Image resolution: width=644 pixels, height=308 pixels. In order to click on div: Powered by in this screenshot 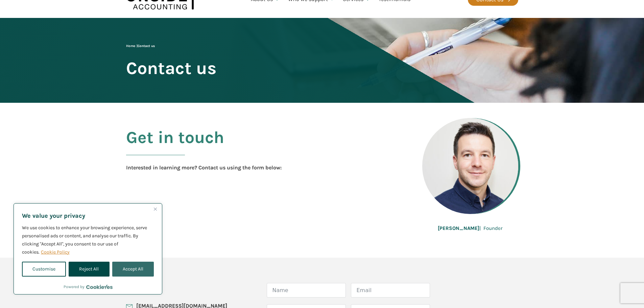, I will do `click(88, 287)`.